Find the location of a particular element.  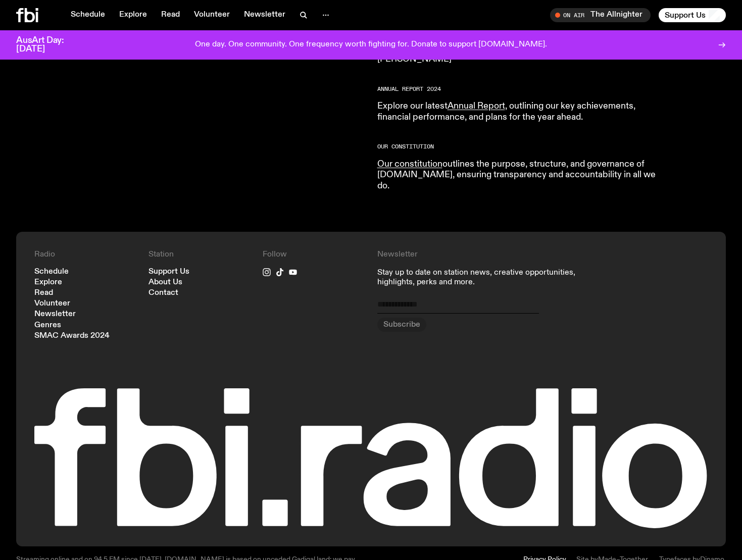

button: Subscribe is located at coordinates (402, 324).